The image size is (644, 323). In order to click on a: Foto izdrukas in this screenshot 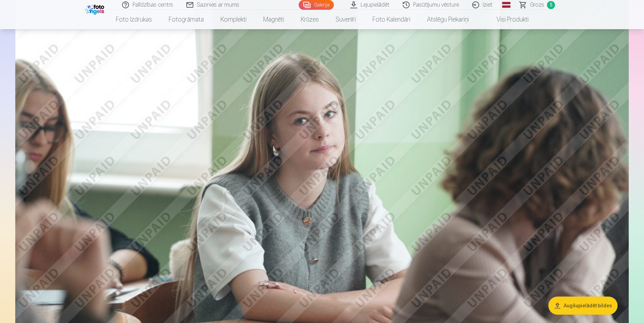, I will do `click(134, 20)`.